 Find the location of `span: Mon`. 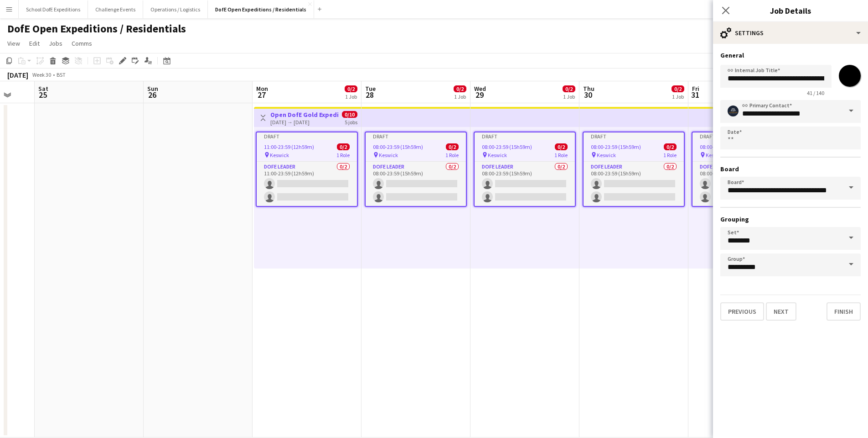

span: Mon is located at coordinates (262, 88).